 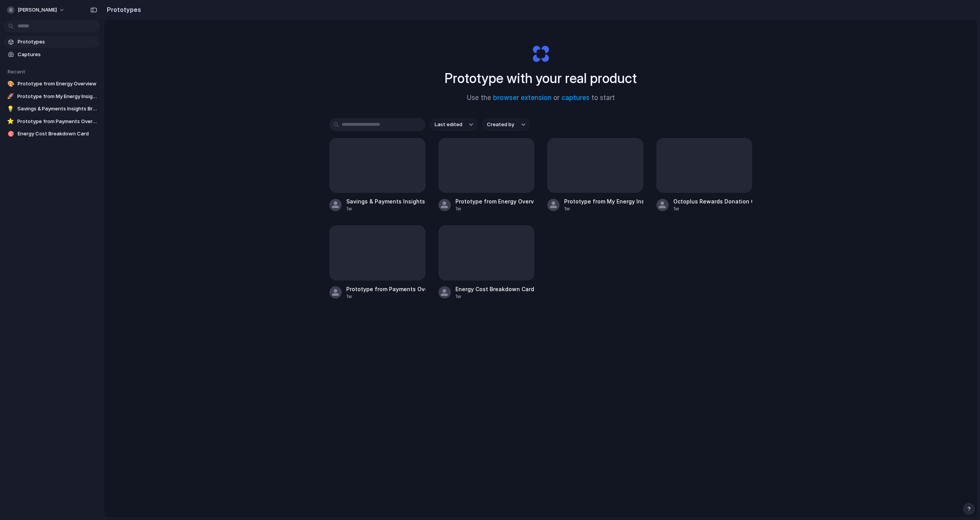 I want to click on span: Prototype from My Energy Insights v2, so click(x=57, y=96).